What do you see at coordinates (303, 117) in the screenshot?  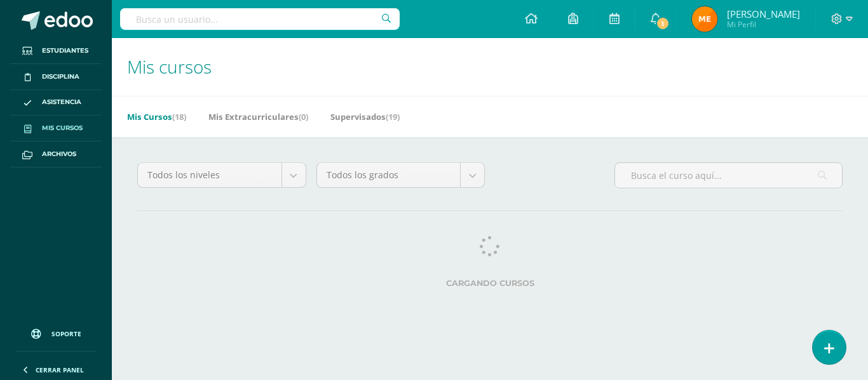 I see `span: (0)` at bounding box center [303, 117].